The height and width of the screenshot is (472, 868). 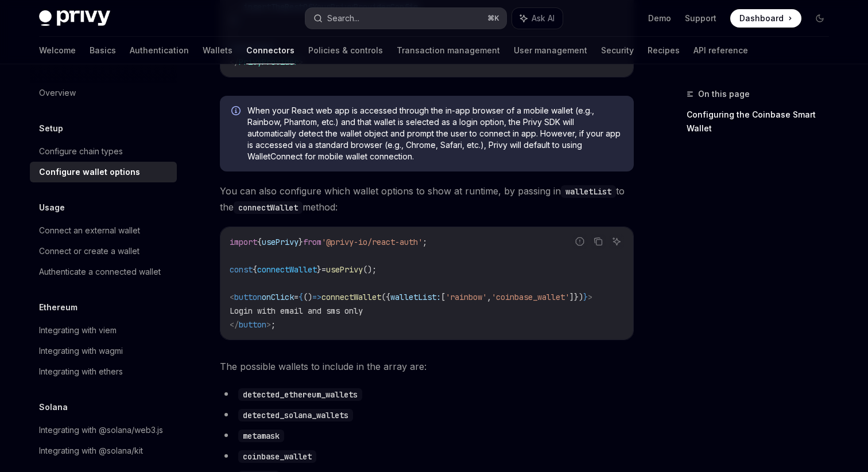 I want to click on code: detected_ethereum_wallets, so click(x=300, y=395).